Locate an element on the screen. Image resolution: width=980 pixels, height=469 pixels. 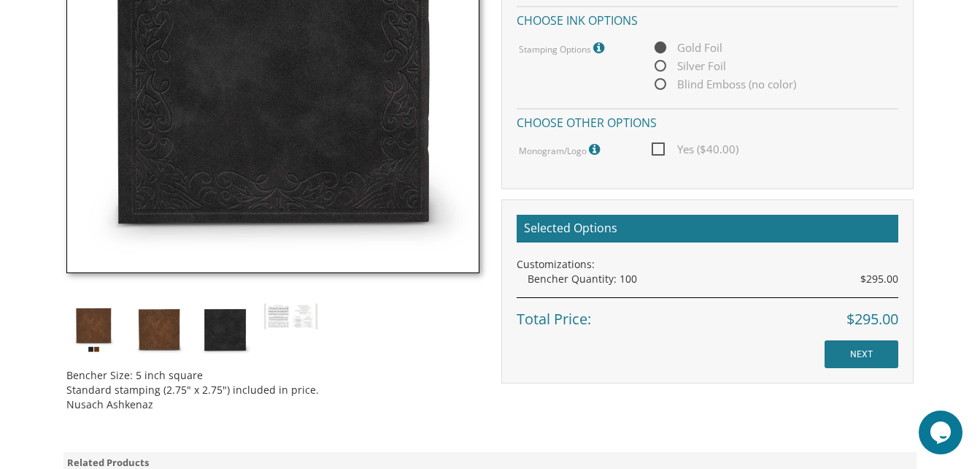
img: bp%20bencher%20inside%201.JPG is located at coordinates (290, 316).